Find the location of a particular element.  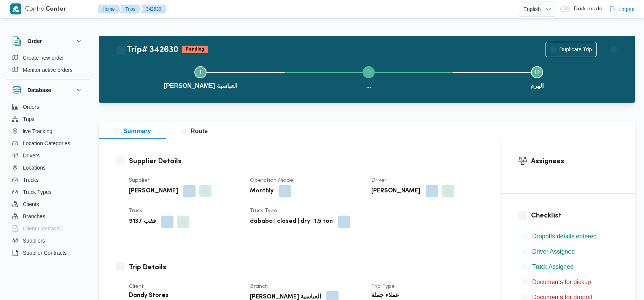

button: Create new order is located at coordinates (48, 58).